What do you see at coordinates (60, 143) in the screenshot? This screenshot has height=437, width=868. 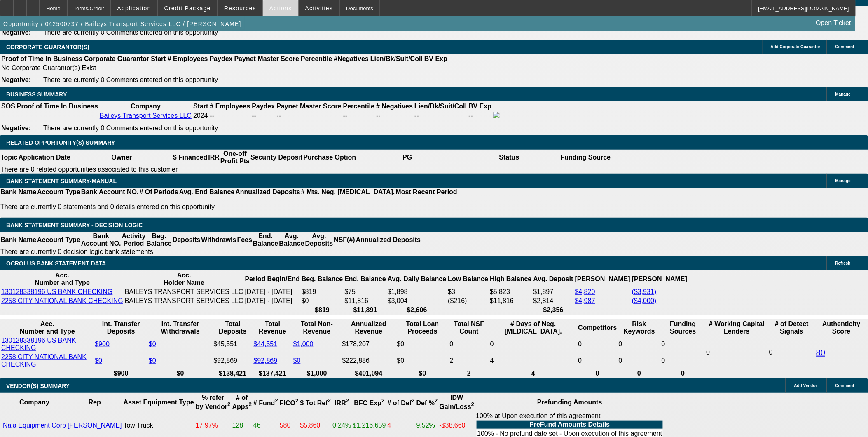 I see `span: RELATED OPPORTUNITY(S) SUMMARY` at bounding box center [60, 143].